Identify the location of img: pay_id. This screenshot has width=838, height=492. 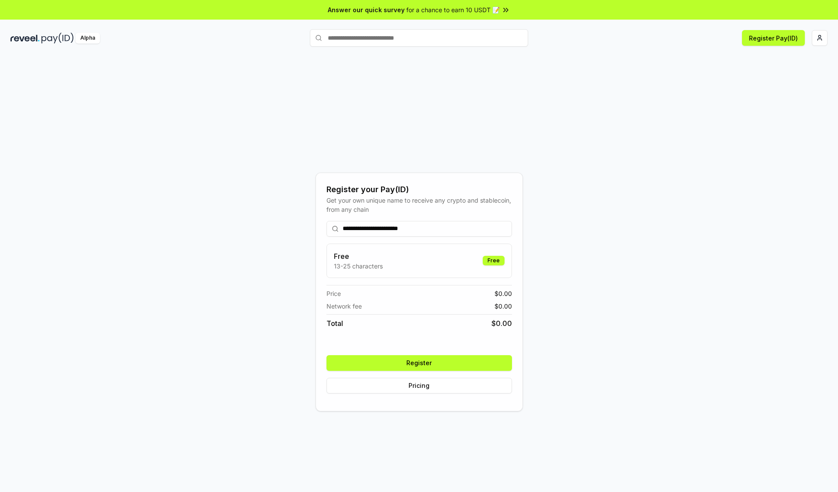
(58, 38).